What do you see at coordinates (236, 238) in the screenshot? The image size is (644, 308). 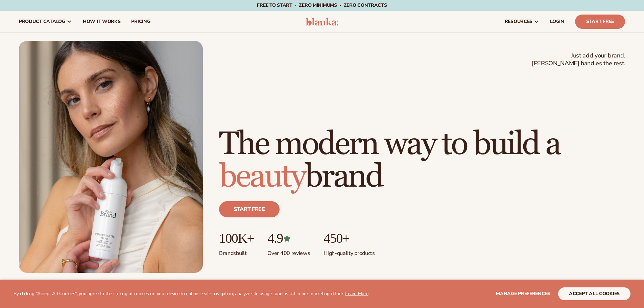 I see `p: 100K+` at bounding box center [236, 238].